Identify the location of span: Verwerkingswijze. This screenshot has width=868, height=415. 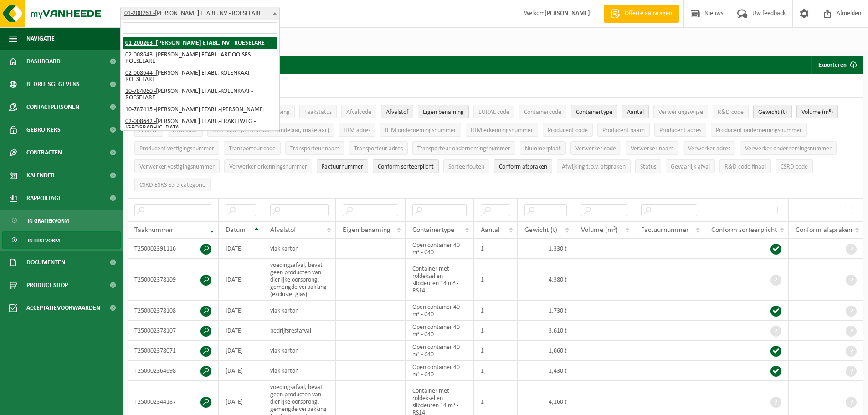
(681, 112).